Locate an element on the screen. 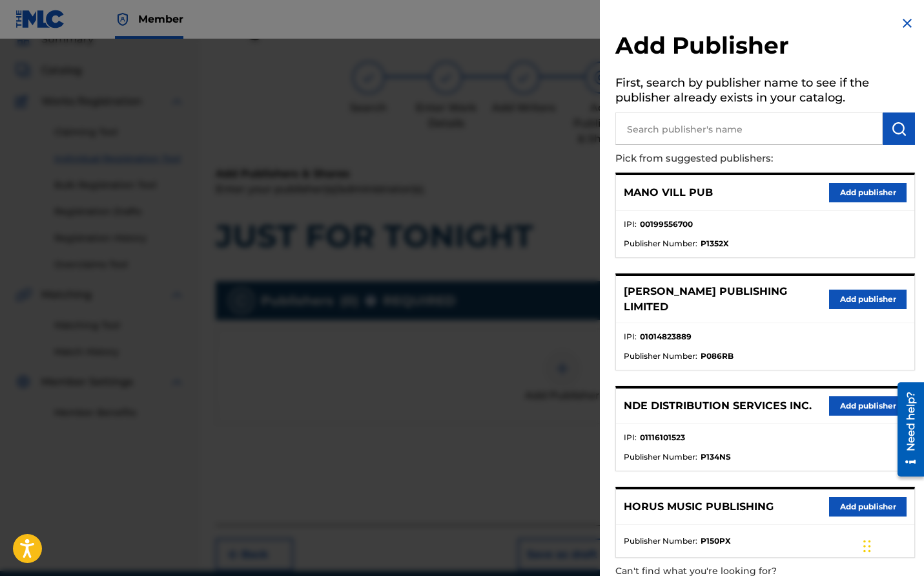 The height and width of the screenshot is (576, 924). strong: P150PX is located at coordinates (715, 541).